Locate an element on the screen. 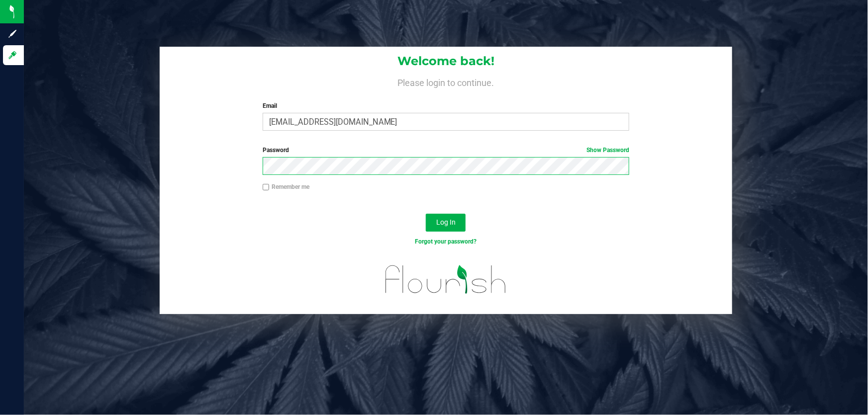 This screenshot has height=415, width=868. label: Remember me is located at coordinates (286, 187).